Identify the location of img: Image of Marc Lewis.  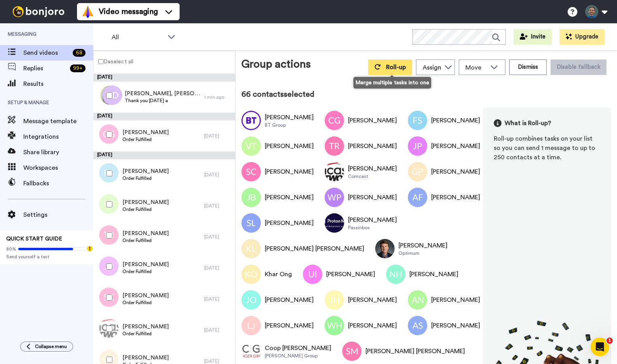
(251, 121).